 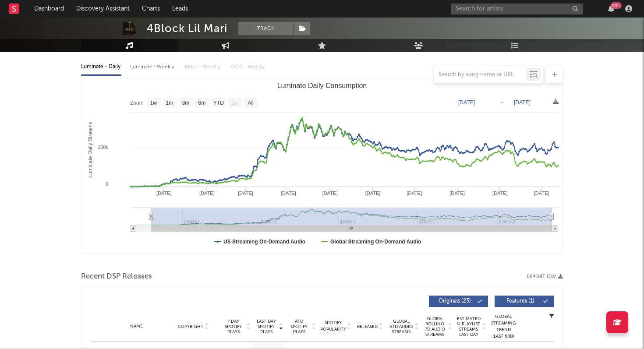 What do you see at coordinates (459, 302) in the screenshot?
I see `button: Originals(23)` at bounding box center [459, 302].